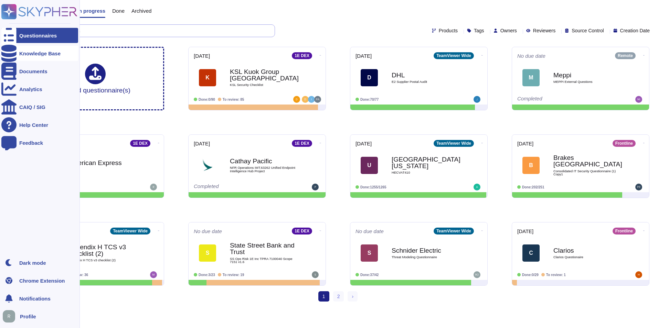  What do you see at coordinates (587, 31) in the screenshot?
I see `span: Source Control` at bounding box center [587, 31].